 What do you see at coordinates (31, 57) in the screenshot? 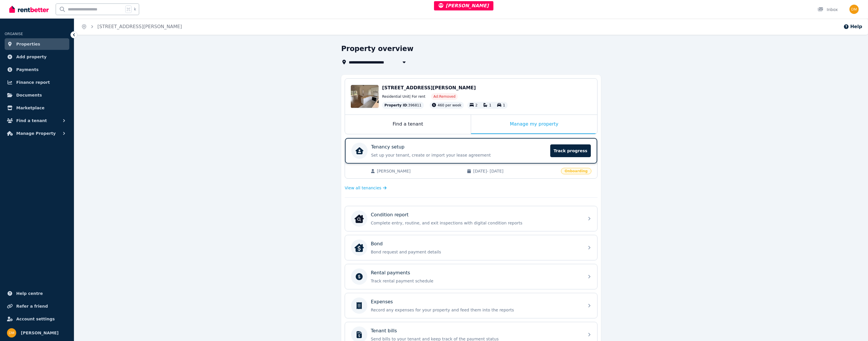
I see `span: Add property` at bounding box center [31, 57].